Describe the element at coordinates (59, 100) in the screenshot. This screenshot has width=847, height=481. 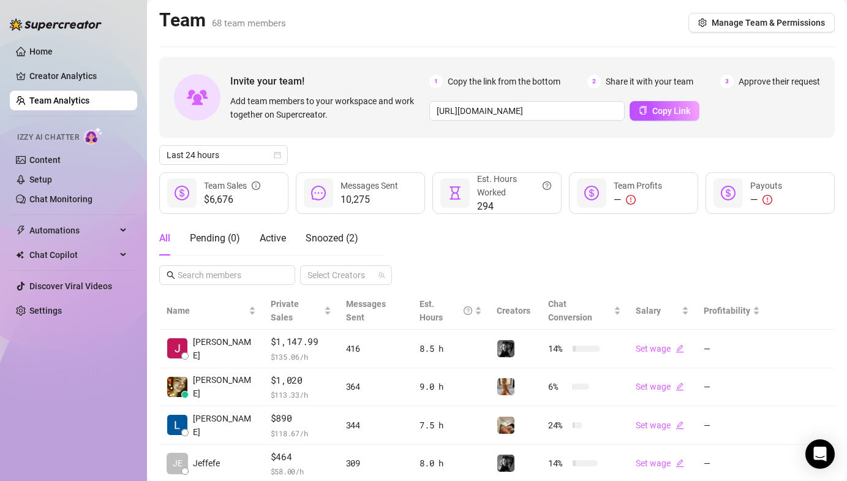
I see `a: Team Analytics` at that location.